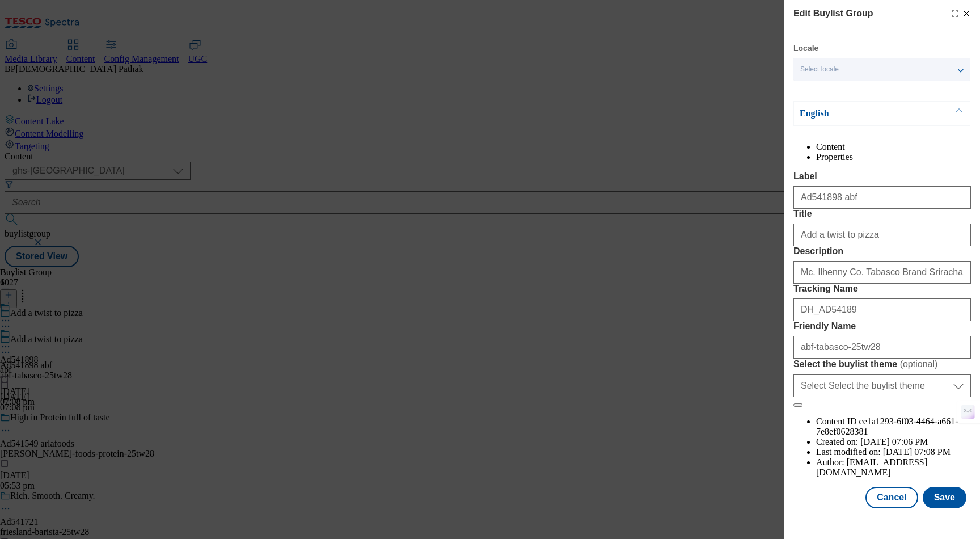 This screenshot has width=980, height=539. I want to click on li: Content ID, so click(894, 427).